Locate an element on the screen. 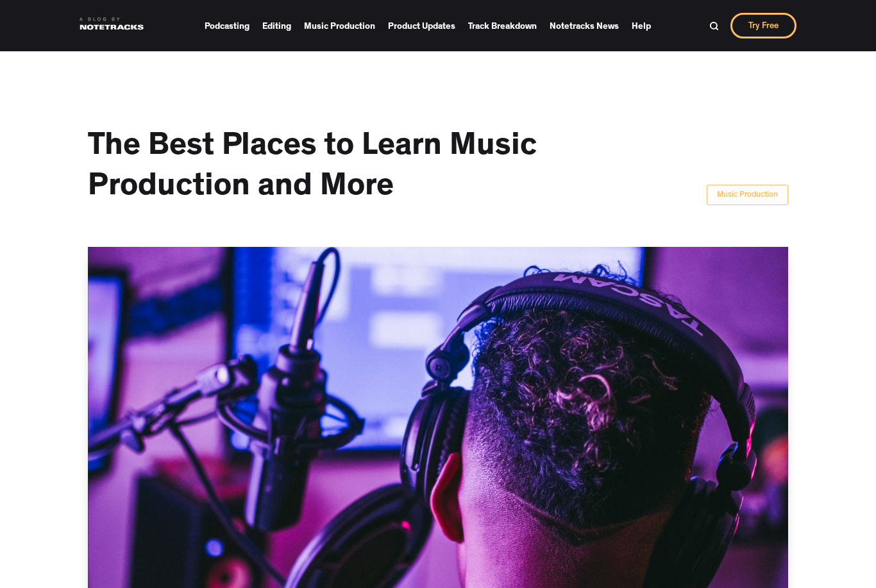 Image resolution: width=876 pixels, height=588 pixels. h1: The Best Places to Learn Music Production and More is located at coordinates (344, 168).